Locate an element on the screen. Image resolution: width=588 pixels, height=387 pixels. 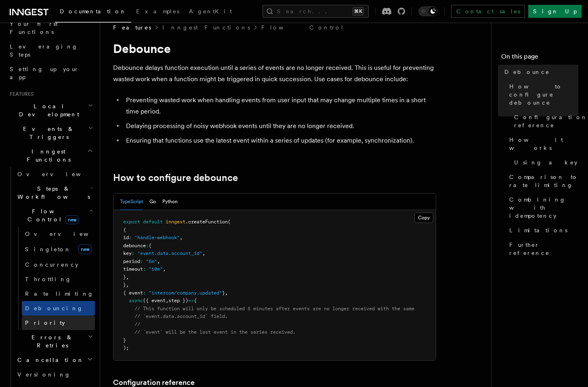
a: Contact sales is located at coordinates (488, 11).